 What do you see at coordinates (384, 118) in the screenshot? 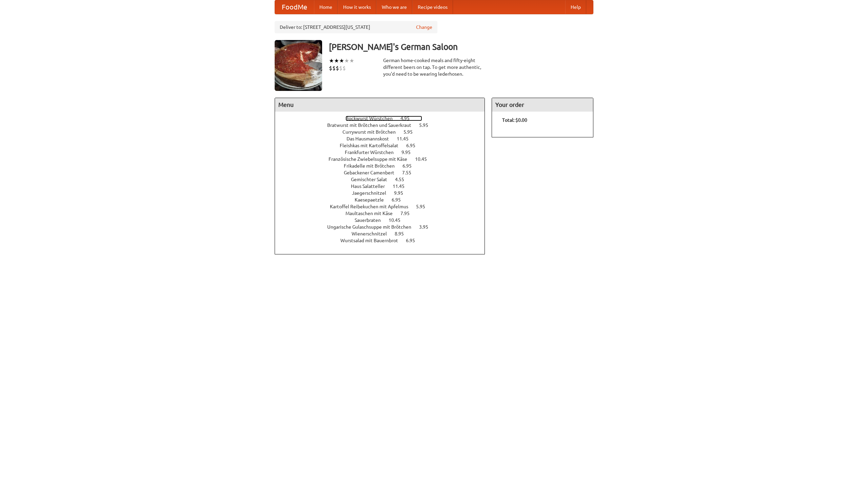
I see `a: Bockwurst Würstchen 4.95` at bounding box center [384, 118].